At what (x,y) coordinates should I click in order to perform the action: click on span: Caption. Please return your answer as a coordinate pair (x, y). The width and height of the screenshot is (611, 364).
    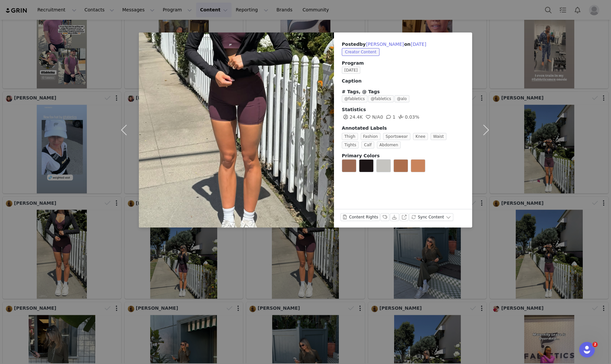
    Looking at the image, I should click on (352, 81).